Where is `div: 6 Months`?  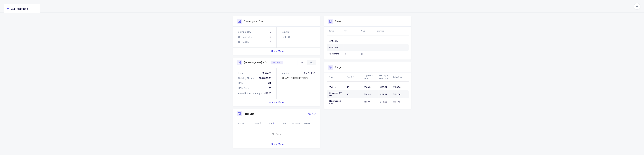
div: 6 Months is located at coordinates (336, 47).